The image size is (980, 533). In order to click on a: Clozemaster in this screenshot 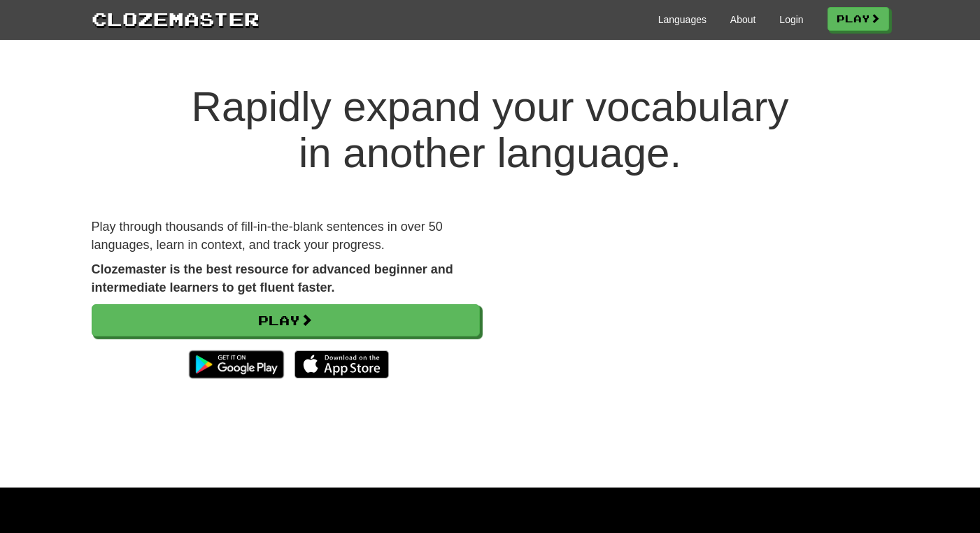, I will do `click(175, 18)`.